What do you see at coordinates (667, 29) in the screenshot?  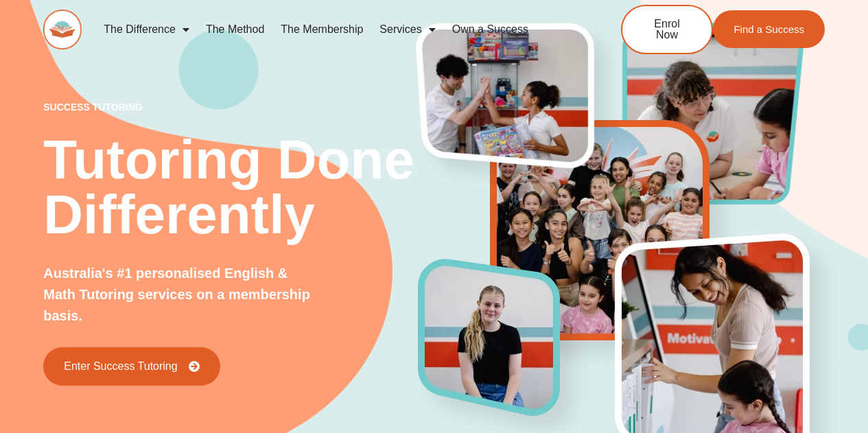 I see `span: Enrol Now` at bounding box center [667, 29].